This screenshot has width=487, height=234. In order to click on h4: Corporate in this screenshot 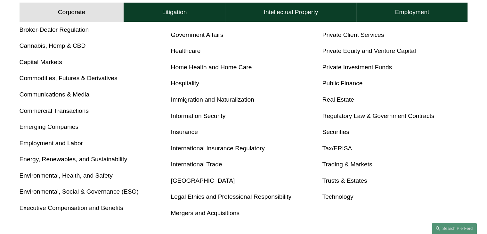, I will do `click(71, 12)`.